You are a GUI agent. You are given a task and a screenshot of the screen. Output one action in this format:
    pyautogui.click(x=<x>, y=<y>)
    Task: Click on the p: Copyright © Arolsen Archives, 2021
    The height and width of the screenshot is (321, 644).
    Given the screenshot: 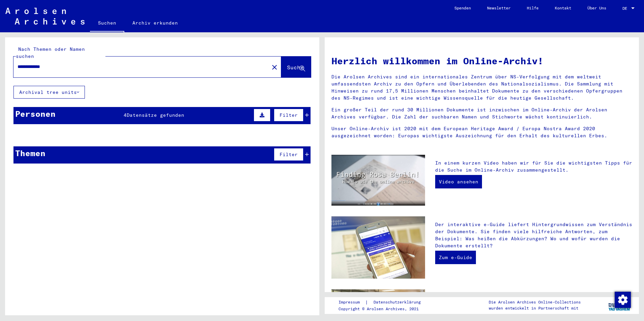 What is the action you would take?
    pyautogui.click(x=383, y=309)
    